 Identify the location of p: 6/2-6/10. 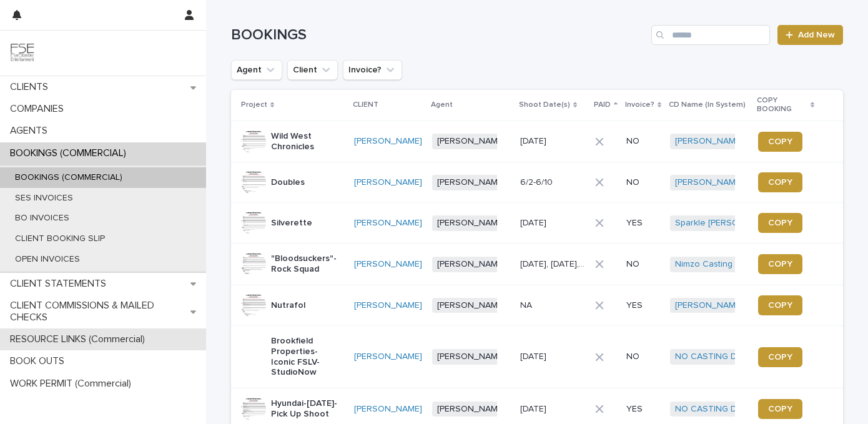
(537, 181).